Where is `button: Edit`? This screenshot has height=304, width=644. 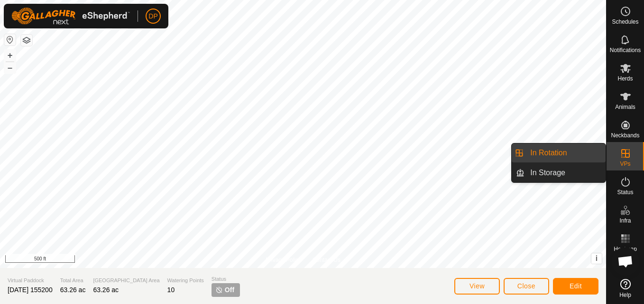 button: Edit is located at coordinates (576, 286).